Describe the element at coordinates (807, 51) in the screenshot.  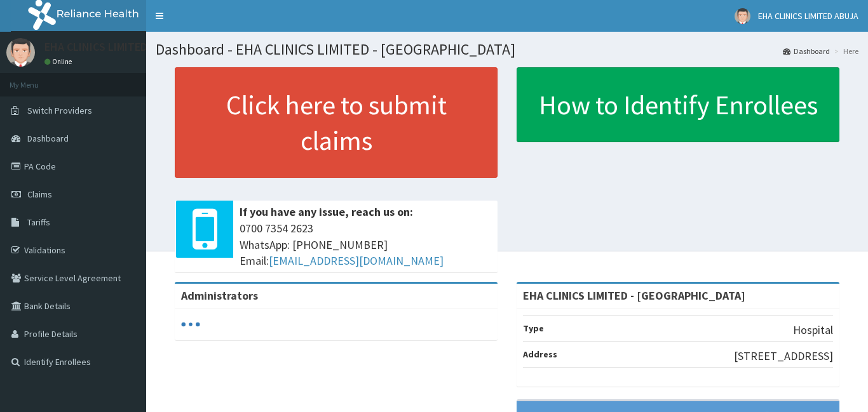
I see `a: Dashboard` at that location.